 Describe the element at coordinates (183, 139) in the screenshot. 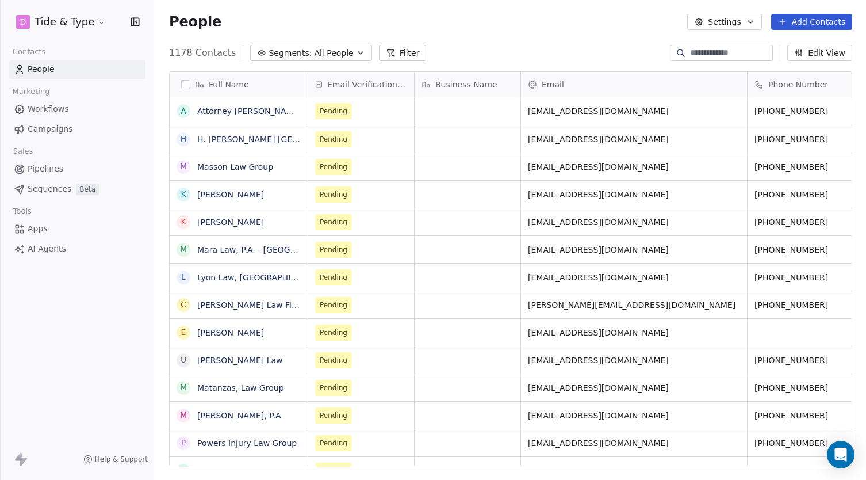

I see `div: H` at that location.